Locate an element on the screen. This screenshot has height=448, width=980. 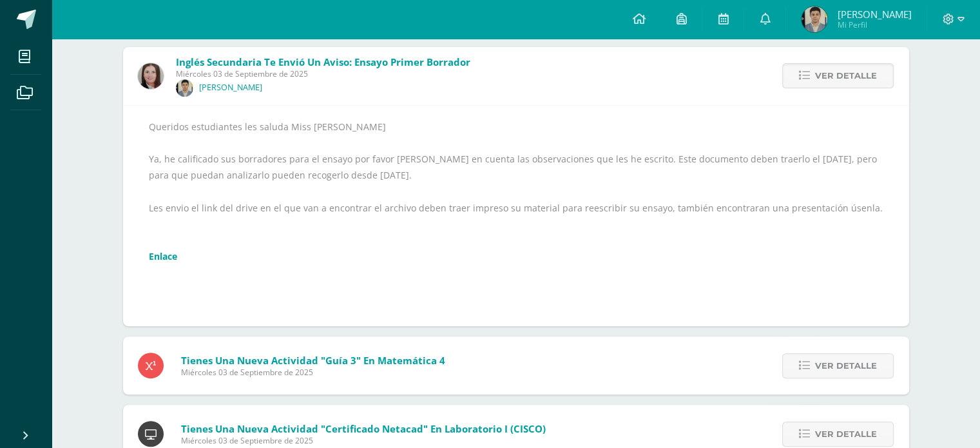
span: Tienes una nueva actividad "Guía 3" En Matemática 4 is located at coordinates (313, 360).